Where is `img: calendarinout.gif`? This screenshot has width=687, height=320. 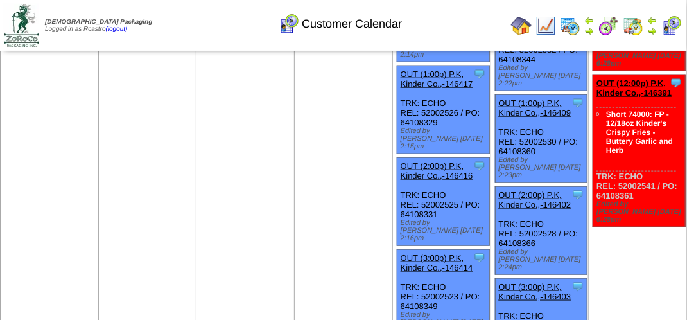
img: calendarinout.gif is located at coordinates (633, 26).